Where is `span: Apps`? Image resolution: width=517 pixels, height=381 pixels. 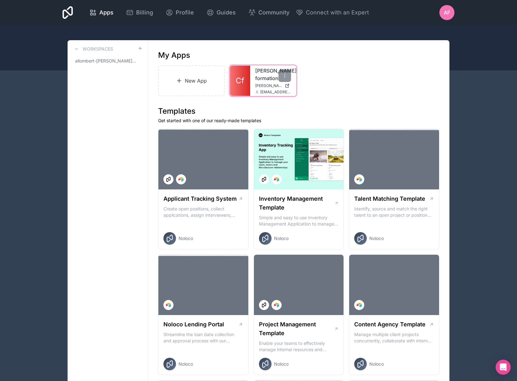 span: Apps is located at coordinates (106, 13).